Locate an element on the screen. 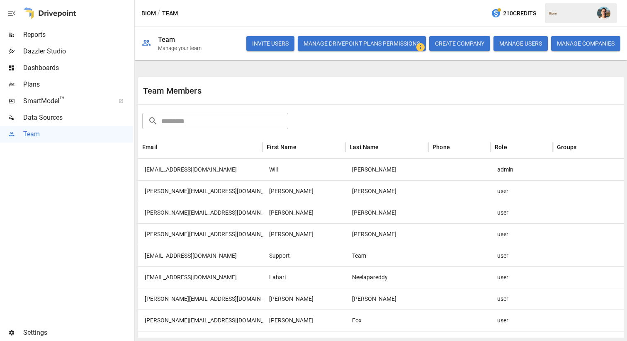 The height and width of the screenshot is (341, 627). div: hank@getbiom.co is located at coordinates (200, 191).